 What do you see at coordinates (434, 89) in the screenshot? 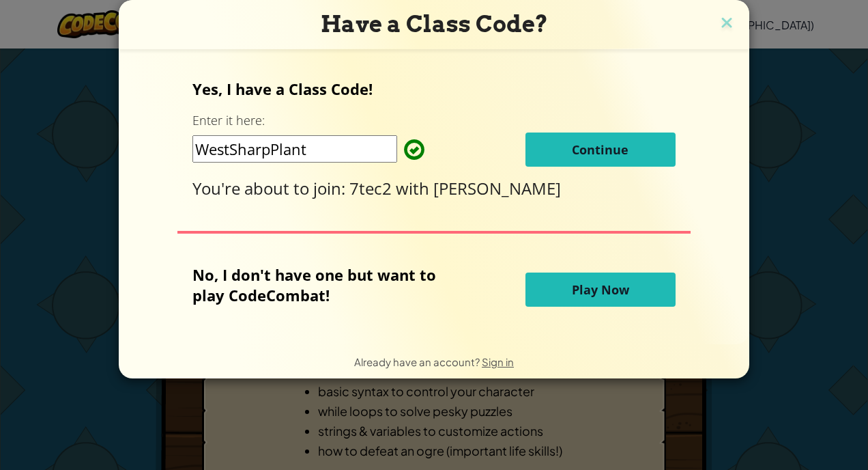
I see `p: Yes, I have a Class Code!` at bounding box center [434, 89].